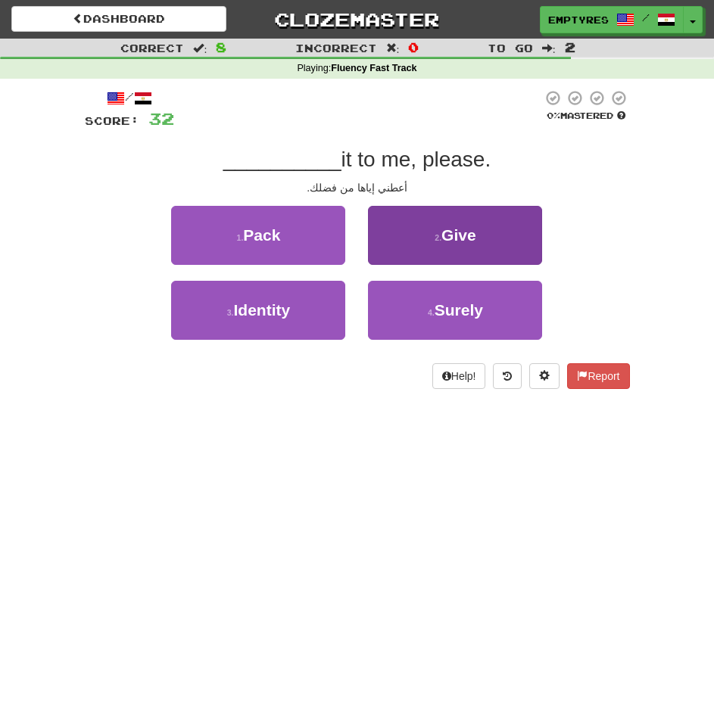  Describe the element at coordinates (119, 19) in the screenshot. I see `a: Dashboard` at that location.